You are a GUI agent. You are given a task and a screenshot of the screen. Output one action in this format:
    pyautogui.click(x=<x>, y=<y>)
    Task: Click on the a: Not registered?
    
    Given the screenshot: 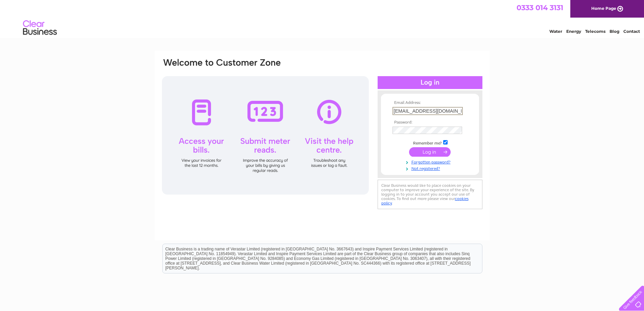 What is the action you would take?
    pyautogui.click(x=431, y=168)
    